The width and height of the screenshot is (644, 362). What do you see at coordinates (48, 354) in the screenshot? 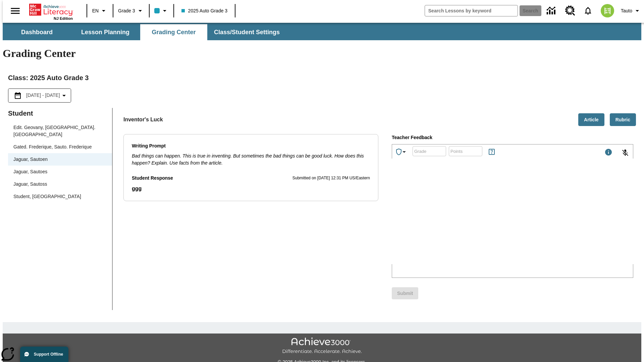
I see `span: Support Offline` at bounding box center [48, 354].